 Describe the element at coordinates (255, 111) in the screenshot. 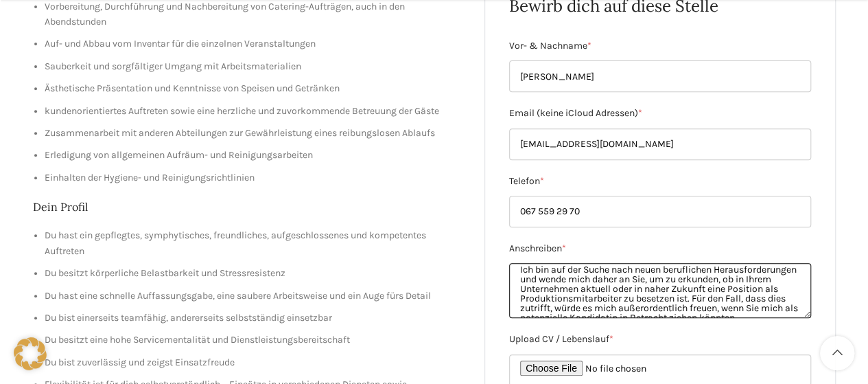

I see `li: kundenorientiertes Auftreten sowie eine herzliche und zuvorkommende Betreuung der Gäste` at that location.